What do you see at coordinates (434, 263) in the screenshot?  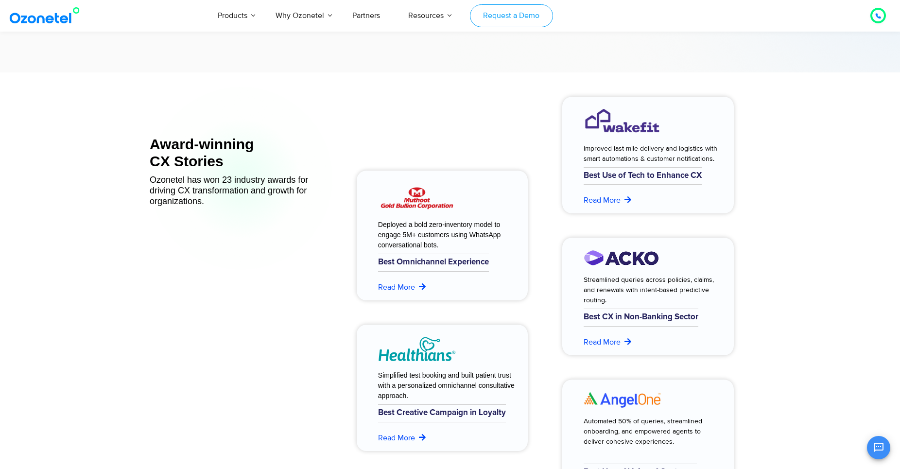 I see `h6: Best Omnichannel Experience` at bounding box center [434, 263].